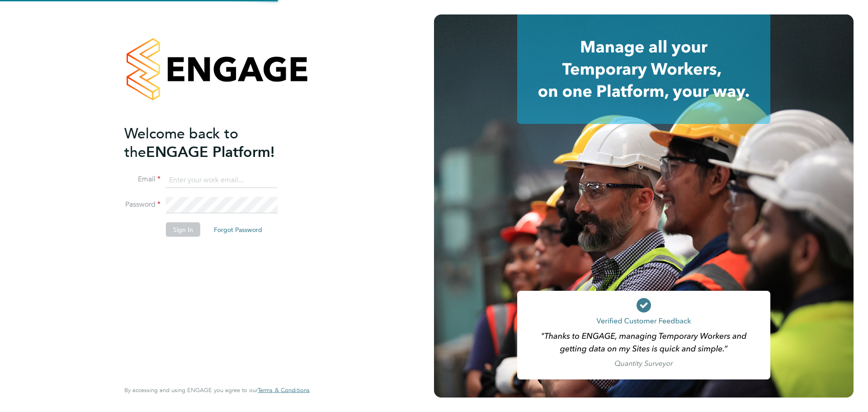 The image size is (868, 412). I want to click on label: Password, so click(142, 204).